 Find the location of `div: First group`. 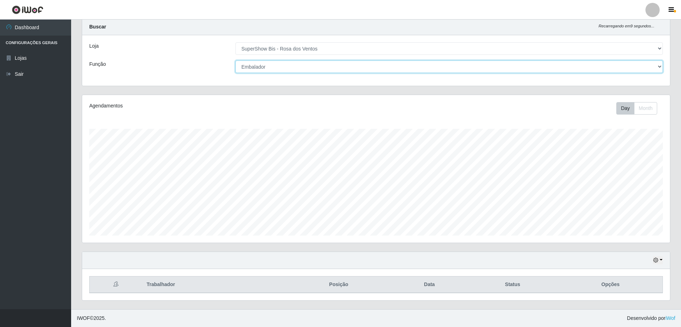

div: First group is located at coordinates (636, 108).